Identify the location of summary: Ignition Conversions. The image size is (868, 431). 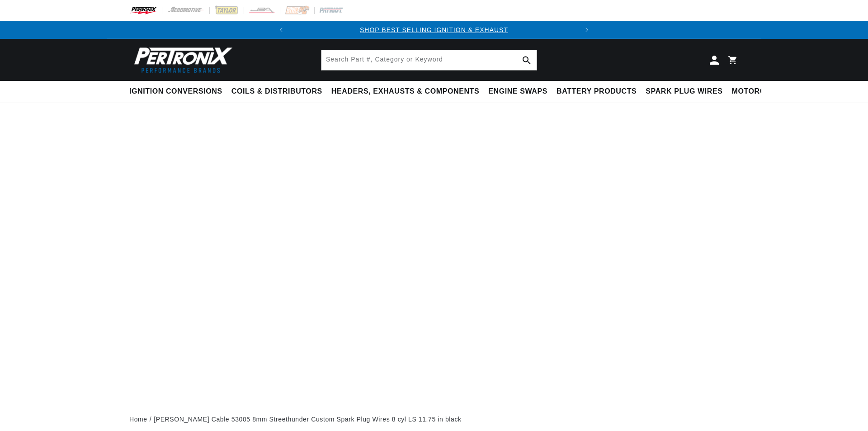
(178, 91).